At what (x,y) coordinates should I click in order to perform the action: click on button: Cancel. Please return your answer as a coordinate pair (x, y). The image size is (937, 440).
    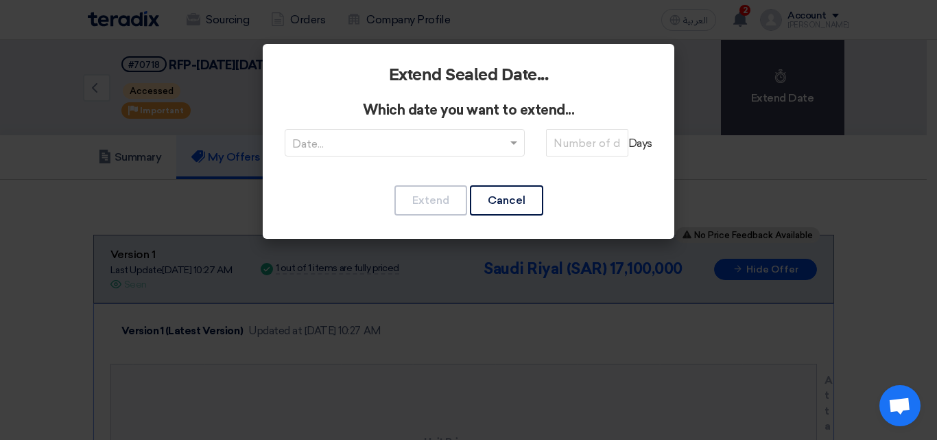
    Looking at the image, I should click on (506, 200).